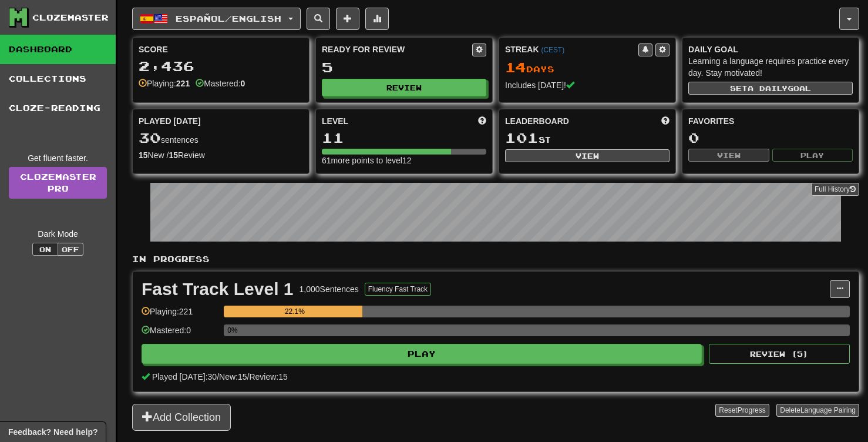  Describe the element at coordinates (71, 250) in the screenshot. I see `button: Off` at that location.